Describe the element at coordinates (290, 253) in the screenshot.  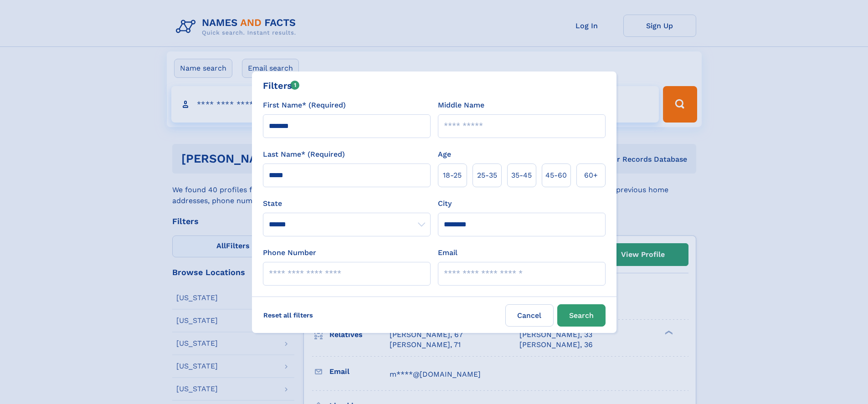
I see `label: Phone Number` at that location.